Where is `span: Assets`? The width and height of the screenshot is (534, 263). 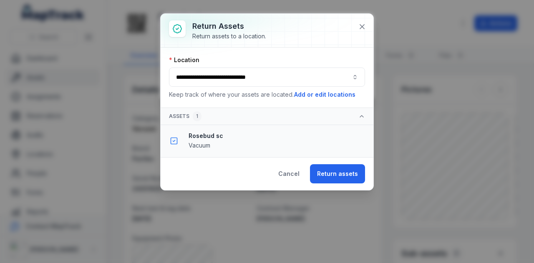 span: Assets is located at coordinates (185, 116).